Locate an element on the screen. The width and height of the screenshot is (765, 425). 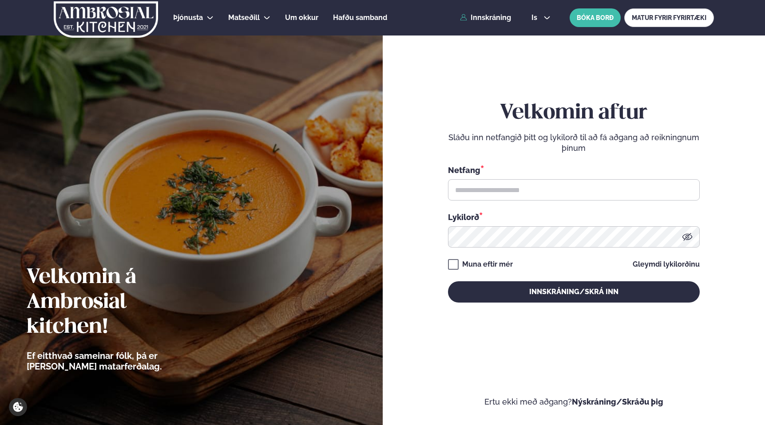
div: Lykilorð is located at coordinates (574, 217).